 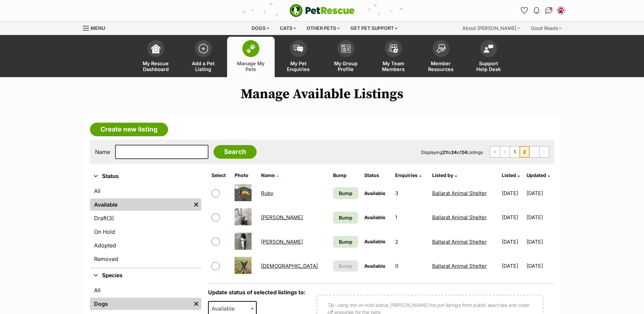 I want to click on th: Select, so click(x=220, y=175).